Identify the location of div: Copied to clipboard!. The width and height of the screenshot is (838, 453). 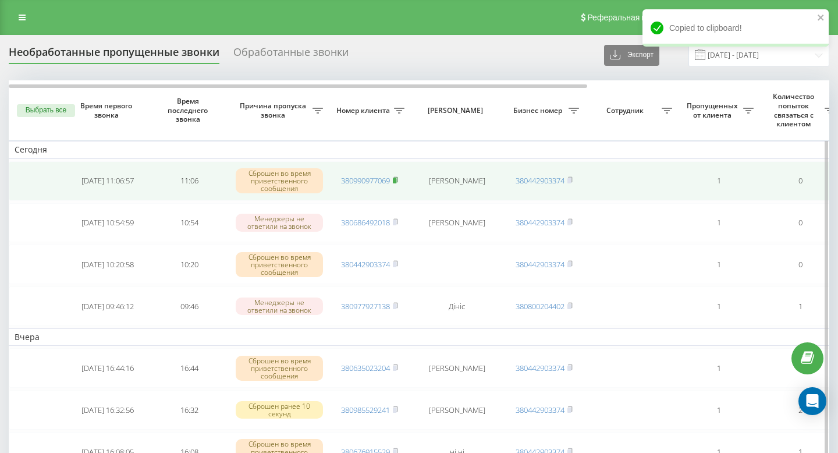
(736, 28).